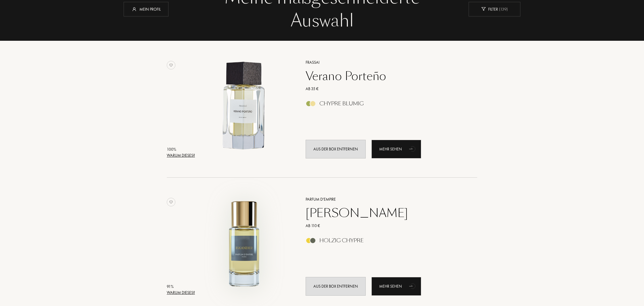  I want to click on div: 91 %, so click(181, 287).